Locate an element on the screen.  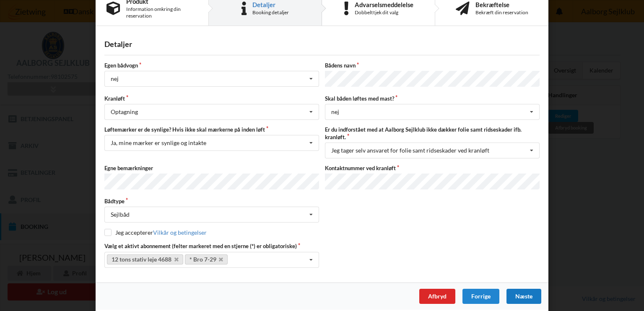
div: Booking detaljer is located at coordinates (270, 13).